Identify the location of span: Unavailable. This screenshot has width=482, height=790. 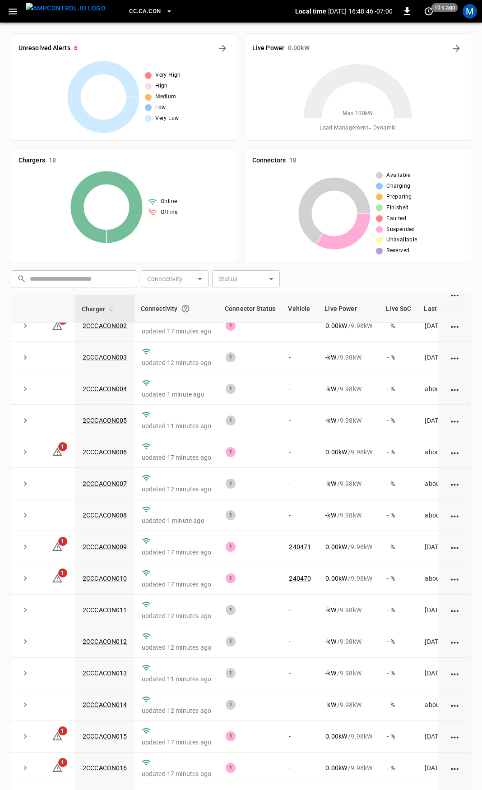
(401, 240).